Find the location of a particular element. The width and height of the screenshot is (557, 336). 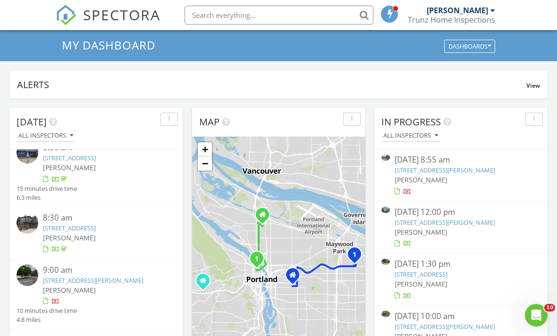

div: 8030 SW Brookridge St. Apt A, Portland OR 97225 is located at coordinates (206, 283).